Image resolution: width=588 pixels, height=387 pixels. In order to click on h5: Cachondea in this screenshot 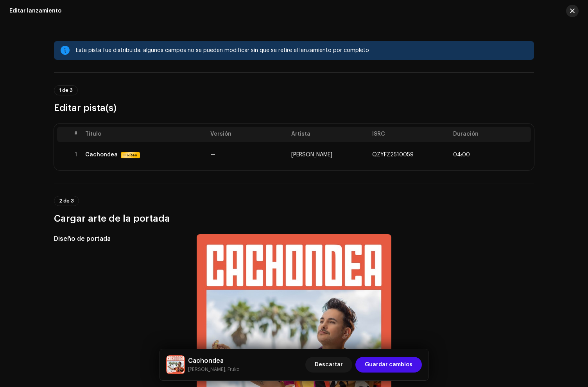, I will do `click(213, 361)`.